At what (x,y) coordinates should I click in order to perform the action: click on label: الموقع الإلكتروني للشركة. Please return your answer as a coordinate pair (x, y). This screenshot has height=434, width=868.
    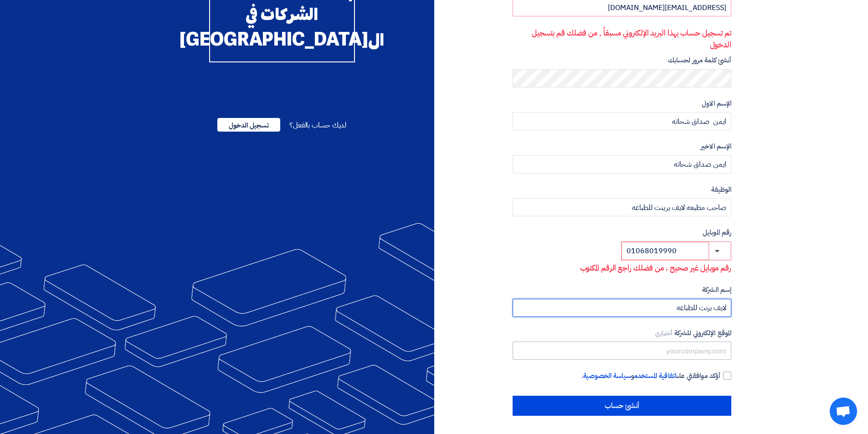
    Looking at the image, I should click on (622, 333).